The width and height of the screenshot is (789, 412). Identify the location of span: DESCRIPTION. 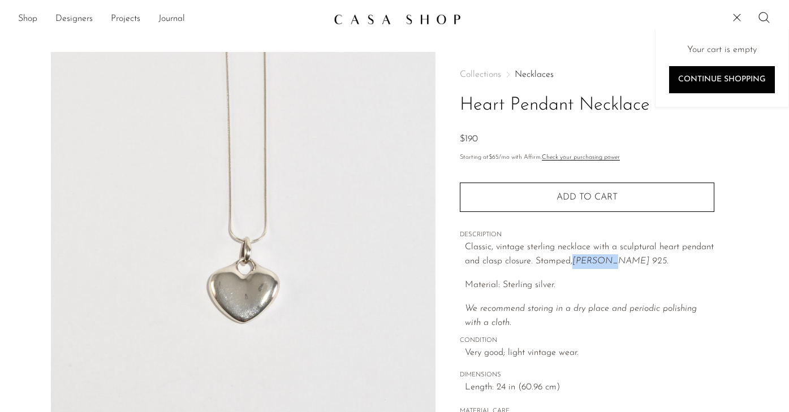
(587, 235).